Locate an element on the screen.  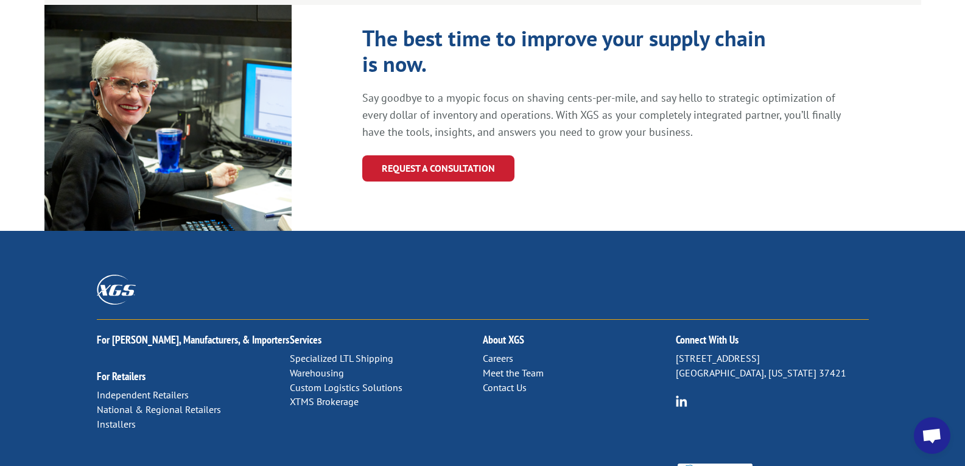
h2: Connect With Us is located at coordinates (772, 343).